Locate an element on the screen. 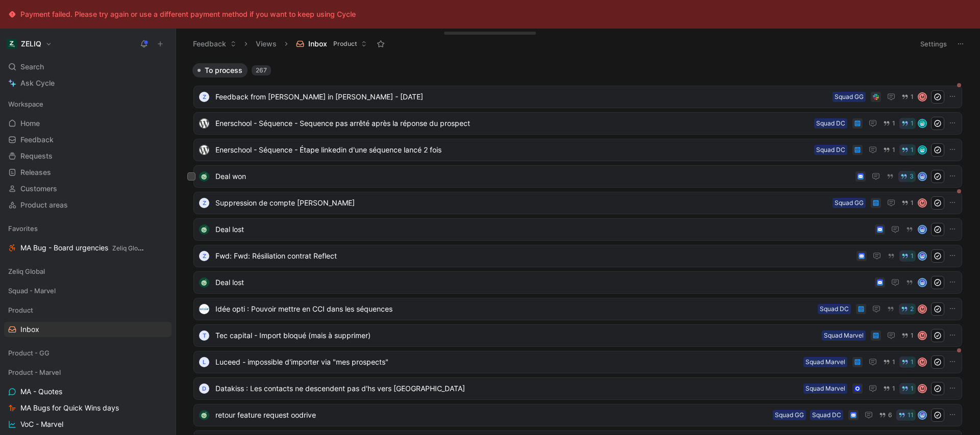  span: Squad - Marvel is located at coordinates (31, 291).